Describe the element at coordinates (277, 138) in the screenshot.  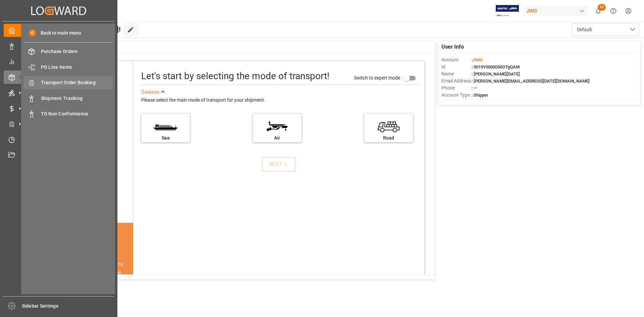
I see `div: Air` at that location.